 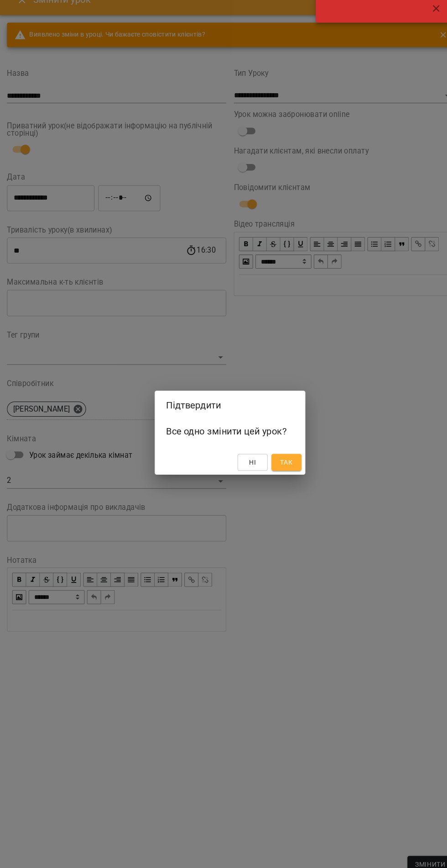 What do you see at coordinates (224, 408) in the screenshot?
I see `h2: Підтвердити` at bounding box center [224, 408].